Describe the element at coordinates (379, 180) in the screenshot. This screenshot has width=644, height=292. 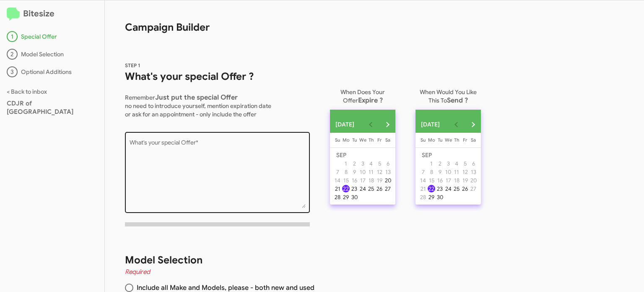
I see `div: 19` at that location.